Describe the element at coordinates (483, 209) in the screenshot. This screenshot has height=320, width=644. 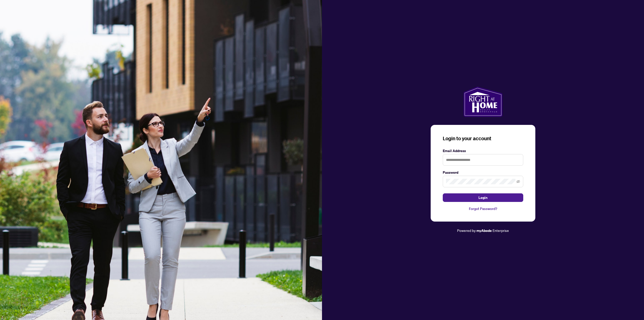
I see `a: Forgot Password?` at that location.